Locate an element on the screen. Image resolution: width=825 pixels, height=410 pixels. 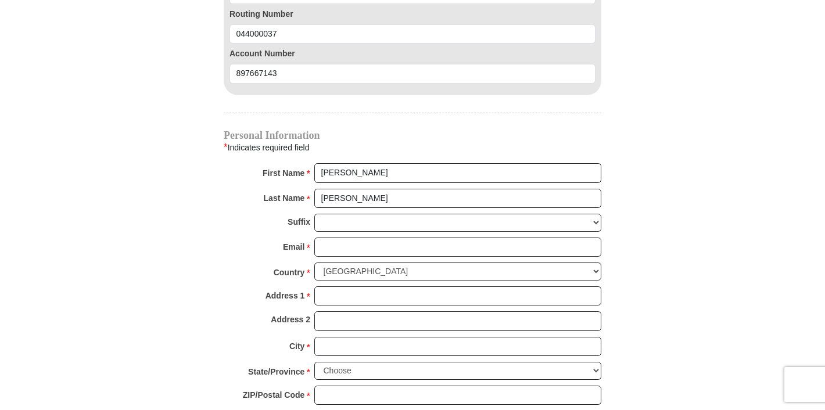
strong: City is located at coordinates (297, 346).